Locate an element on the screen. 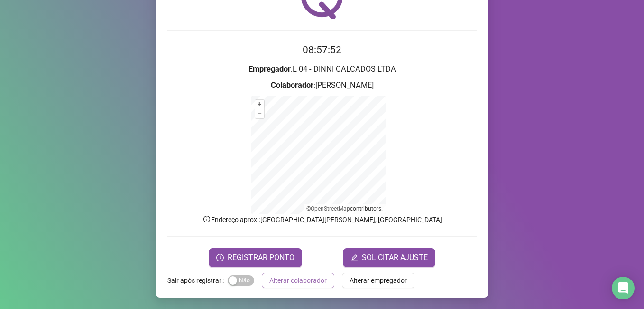 This screenshot has width=644, height=309. button: Alterar colaborador is located at coordinates (298, 281).